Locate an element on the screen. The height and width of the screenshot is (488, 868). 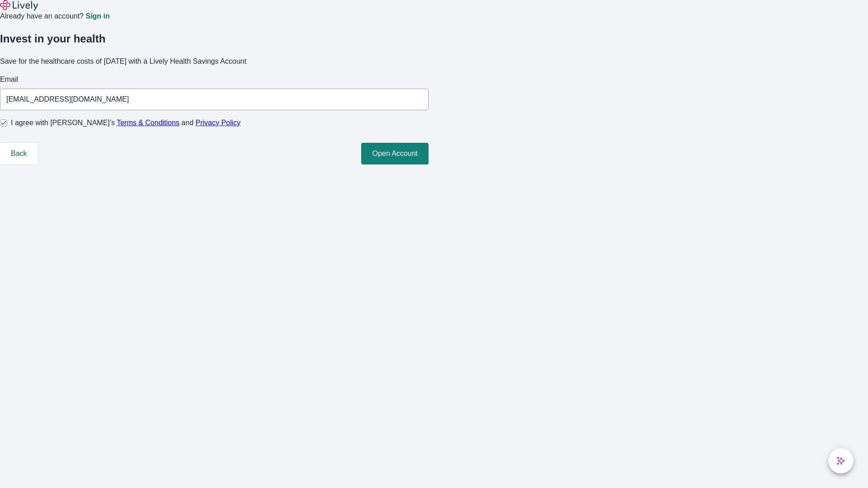
a: Privacy Policy is located at coordinates (218, 123).